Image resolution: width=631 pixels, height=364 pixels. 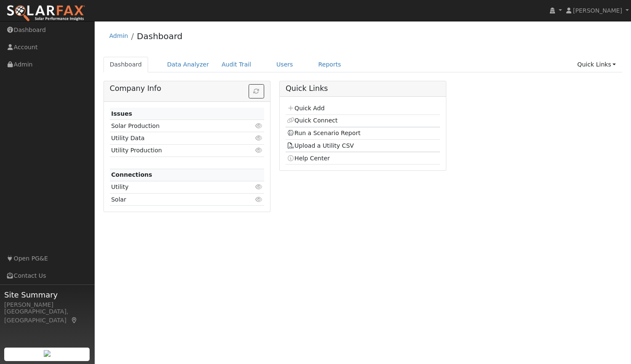 I want to click on a: Quick Connect, so click(x=312, y=120).